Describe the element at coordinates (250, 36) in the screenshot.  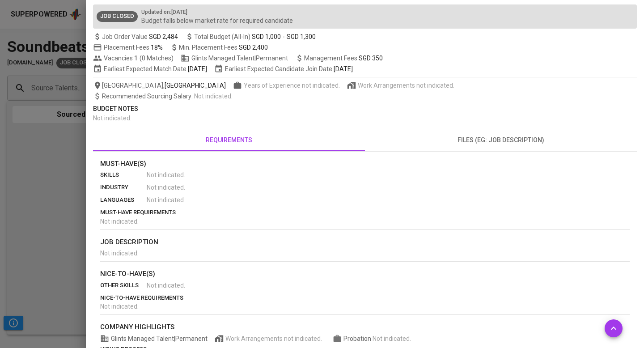
I see `span: Total Budget (All-In)` at that location.